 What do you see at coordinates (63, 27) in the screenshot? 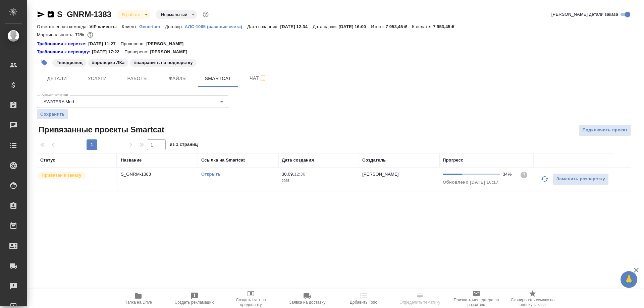
I see `p: Ответственная команда:` at bounding box center [63, 27].